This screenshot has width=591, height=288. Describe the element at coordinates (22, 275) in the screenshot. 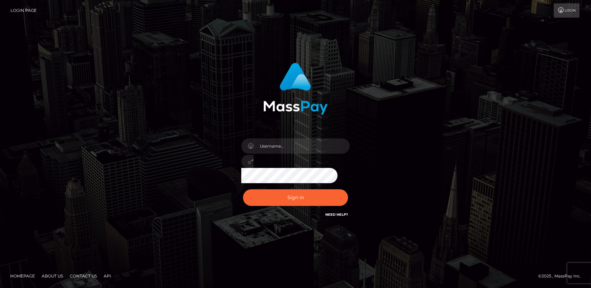

I see `a: Homepage` at that location.